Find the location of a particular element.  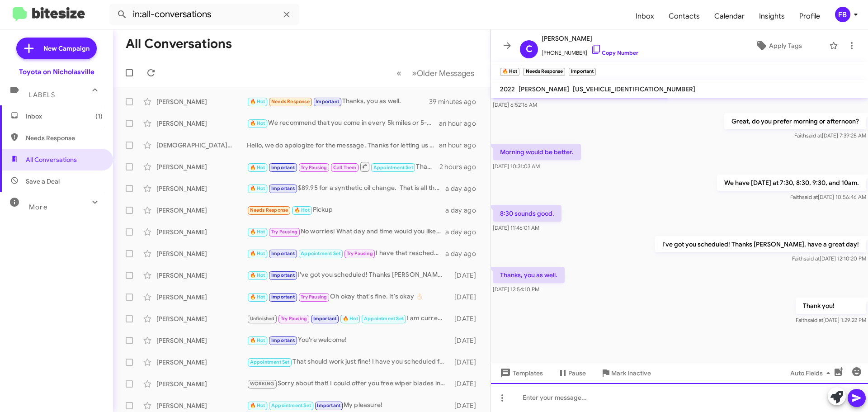

p: Thanks, you as well. is located at coordinates (528, 275).